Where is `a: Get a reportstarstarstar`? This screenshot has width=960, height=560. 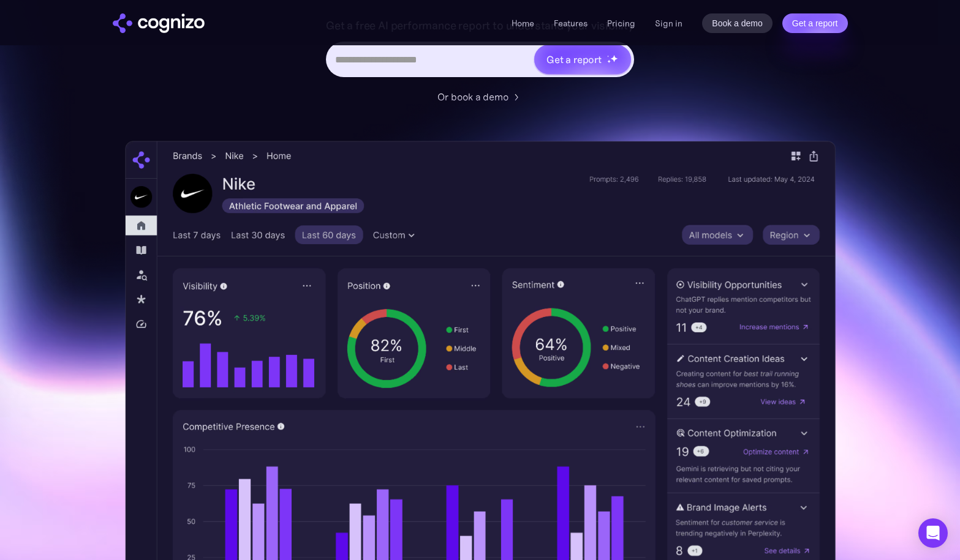 a: Get a reportstarstarstar is located at coordinates (582, 60).